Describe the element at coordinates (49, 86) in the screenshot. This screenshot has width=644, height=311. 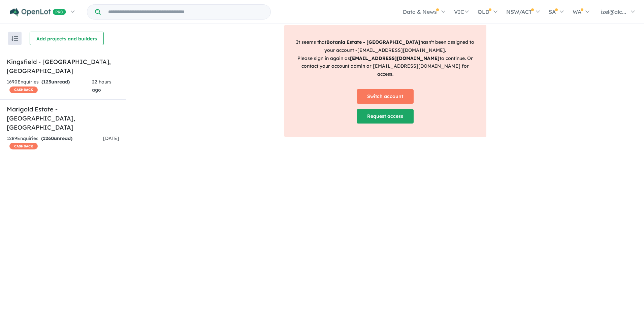
I see `div: 1690 Enquir ies` at that location.